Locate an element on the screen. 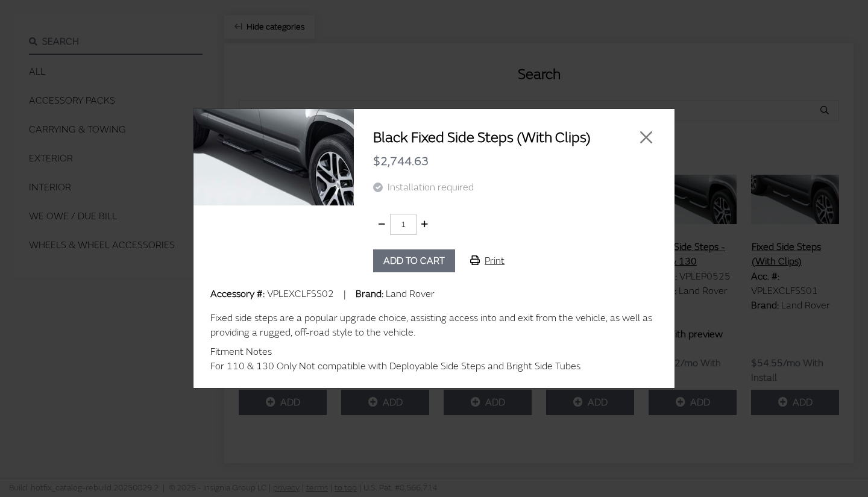  label: Brand: is located at coordinates (369, 294).